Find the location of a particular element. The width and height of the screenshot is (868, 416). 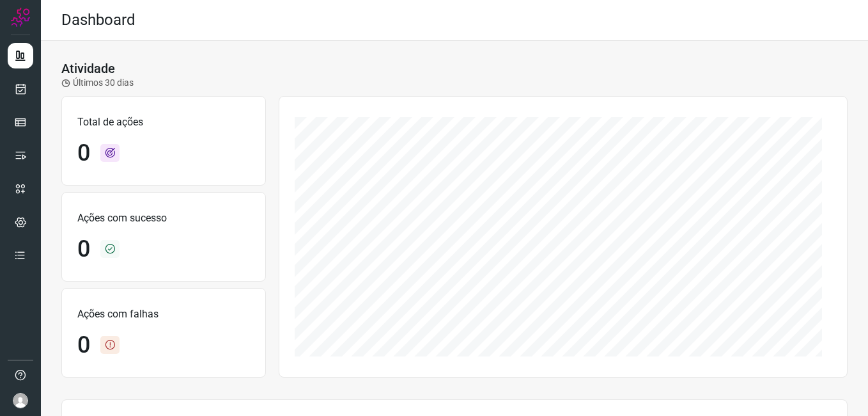

img: avatar-user-boy.jpg is located at coordinates (20, 401).